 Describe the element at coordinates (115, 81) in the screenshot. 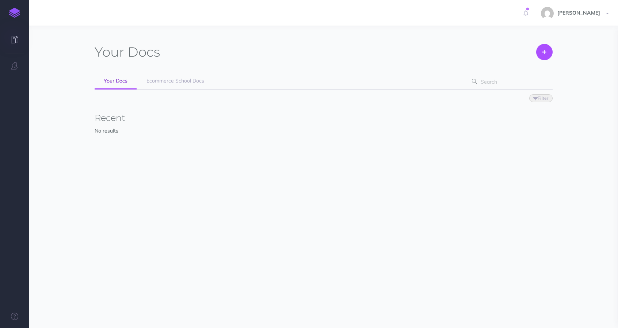

I see `span: Your Docs` at that location.